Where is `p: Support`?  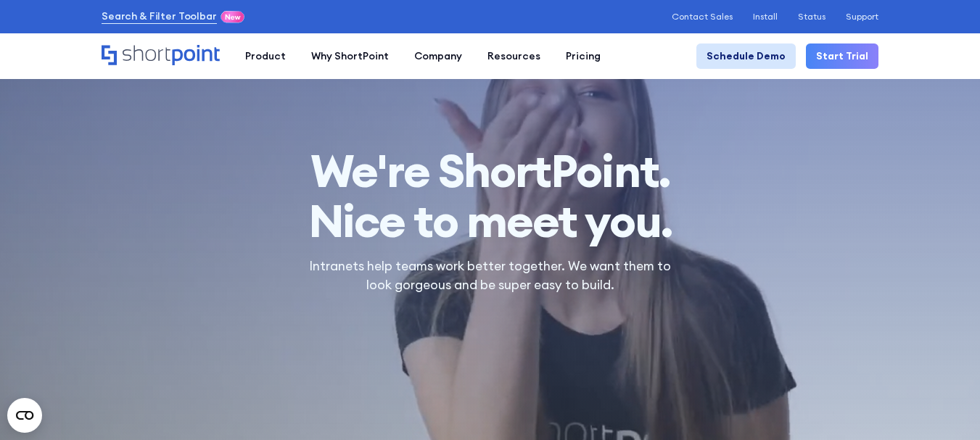
p: Support is located at coordinates (862, 17).